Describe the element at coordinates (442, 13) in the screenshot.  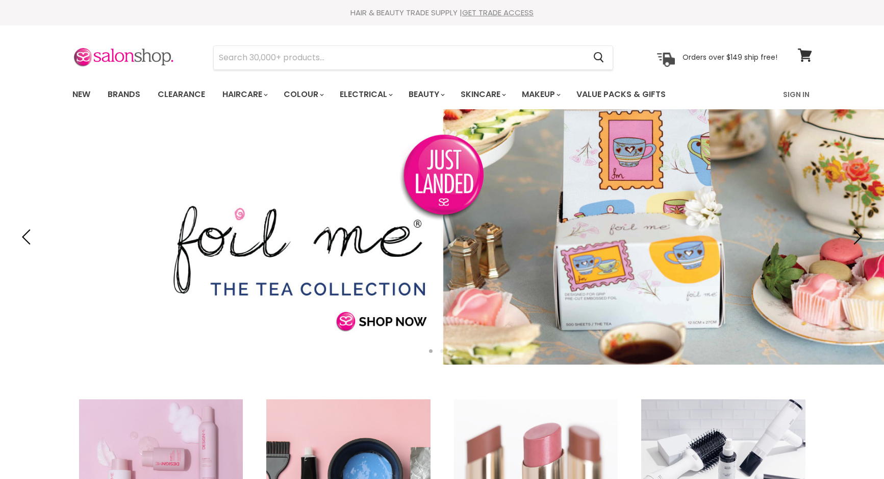
I see `div: HAIR & BEAUTY TRADE SUPPLY |` at that location.